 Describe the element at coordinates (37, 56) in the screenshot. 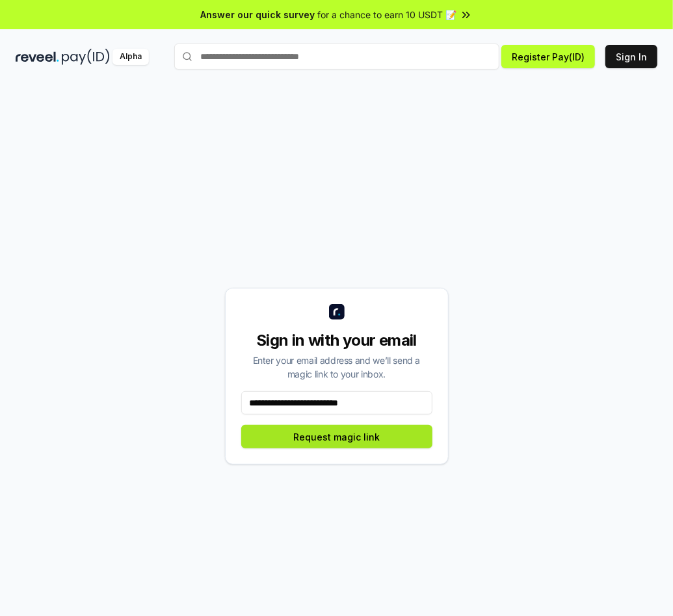

I see `img: reveel_dark` at that location.